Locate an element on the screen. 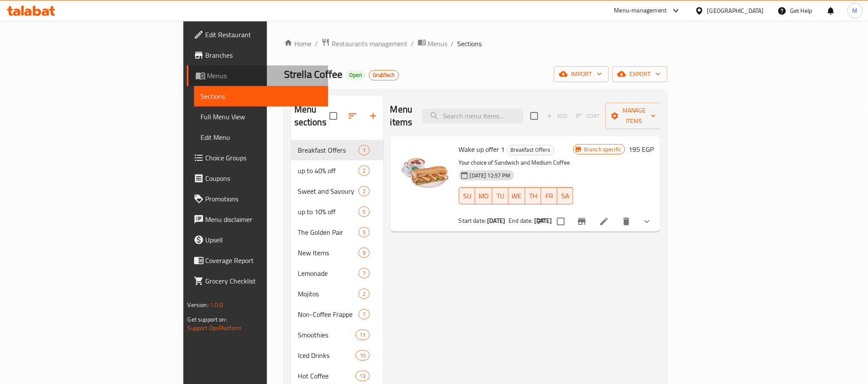  span: Iced Drinks is located at coordinates (327, 355).